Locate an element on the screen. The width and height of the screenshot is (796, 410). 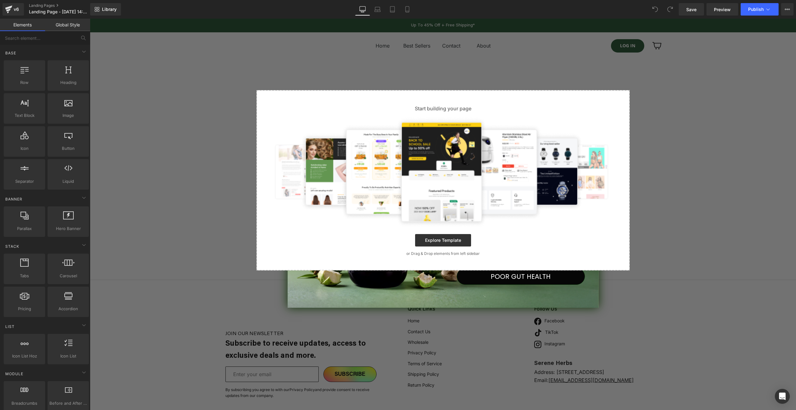
span: Pricing is located at coordinates (24, 309).